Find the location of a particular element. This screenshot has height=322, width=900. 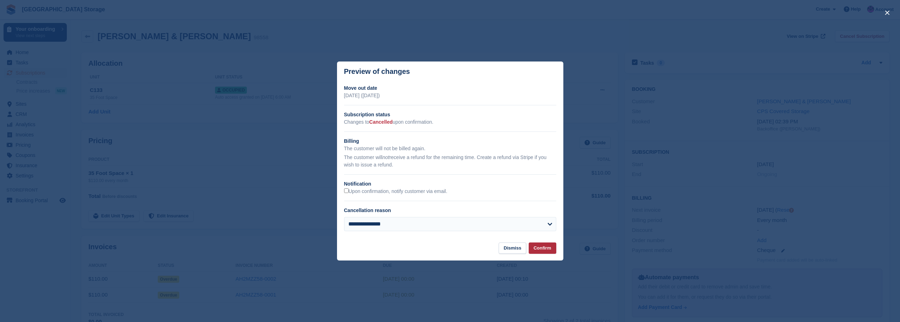

input: Upon confirmation, notify customer via email. is located at coordinates (346, 191).